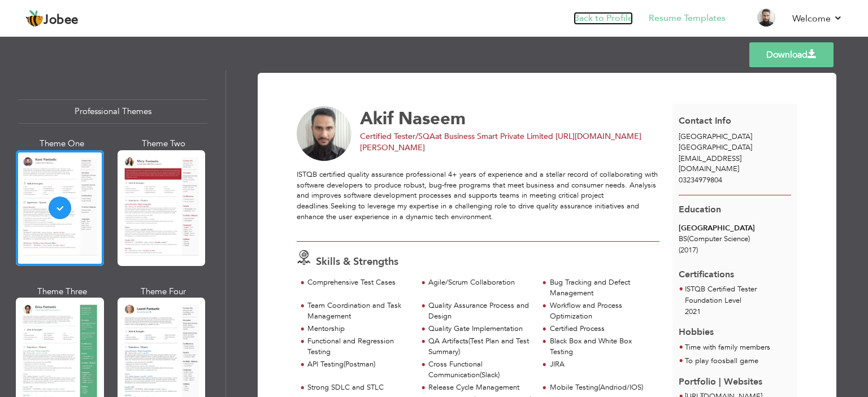 The height and width of the screenshot is (397, 868). What do you see at coordinates (432, 119) in the screenshot?
I see `span: Naseem` at bounding box center [432, 119].